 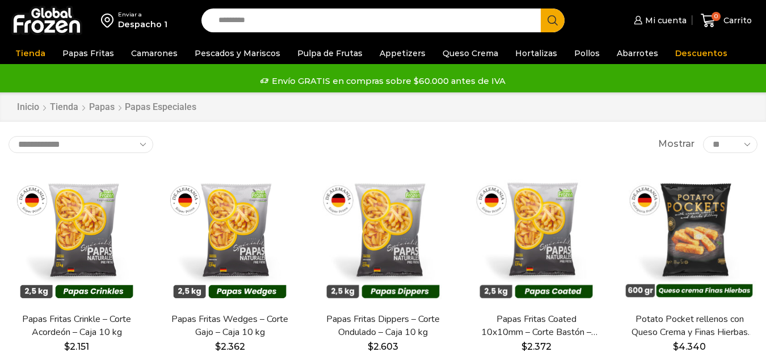 I want to click on bdi: 4.340, so click(x=689, y=347).